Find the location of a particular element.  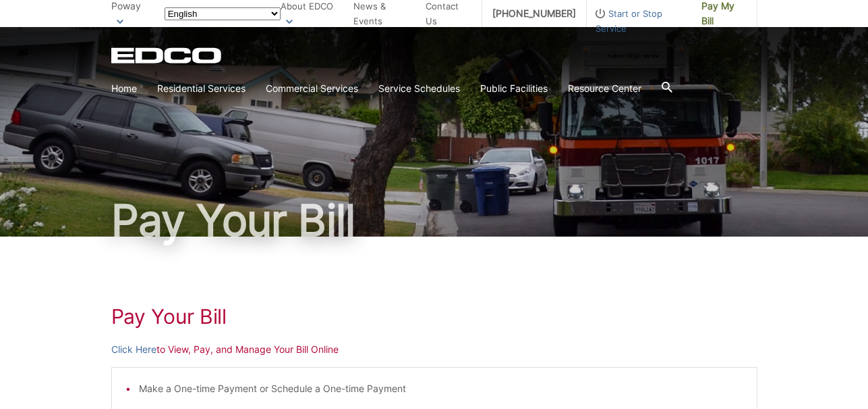

a: Residential Services is located at coordinates (201, 89).